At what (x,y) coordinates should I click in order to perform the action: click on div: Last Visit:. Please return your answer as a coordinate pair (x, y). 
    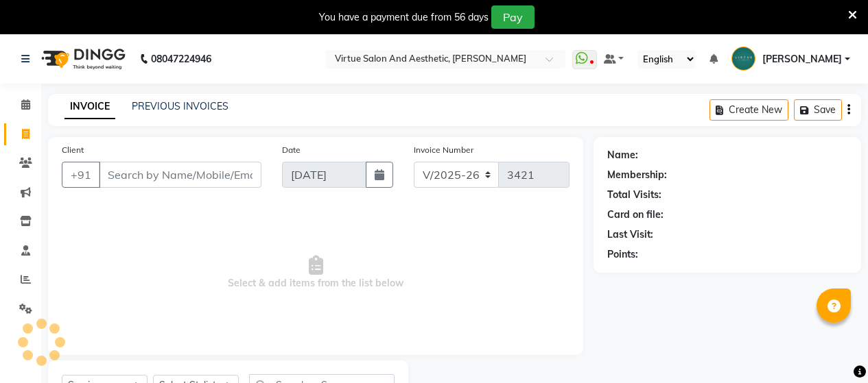
    Looking at the image, I should click on (630, 235).